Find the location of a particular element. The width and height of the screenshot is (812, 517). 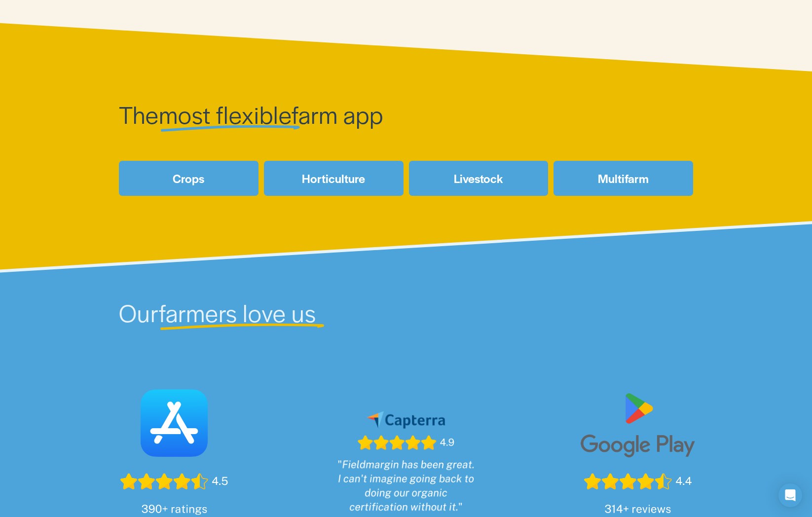

div: Open Intercom Messenger is located at coordinates (791, 496).